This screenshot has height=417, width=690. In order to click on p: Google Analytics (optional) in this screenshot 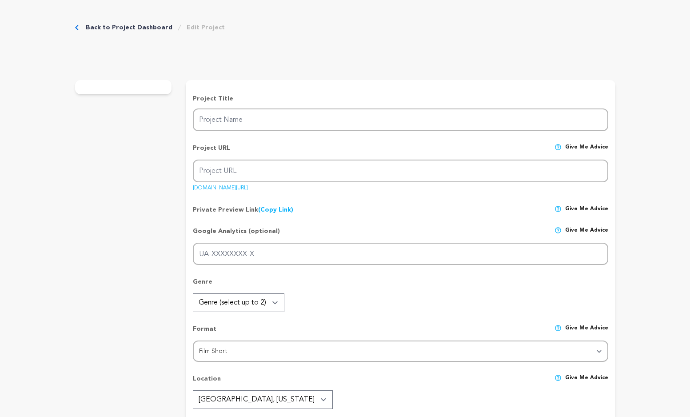, I will do `click(236, 234)`.